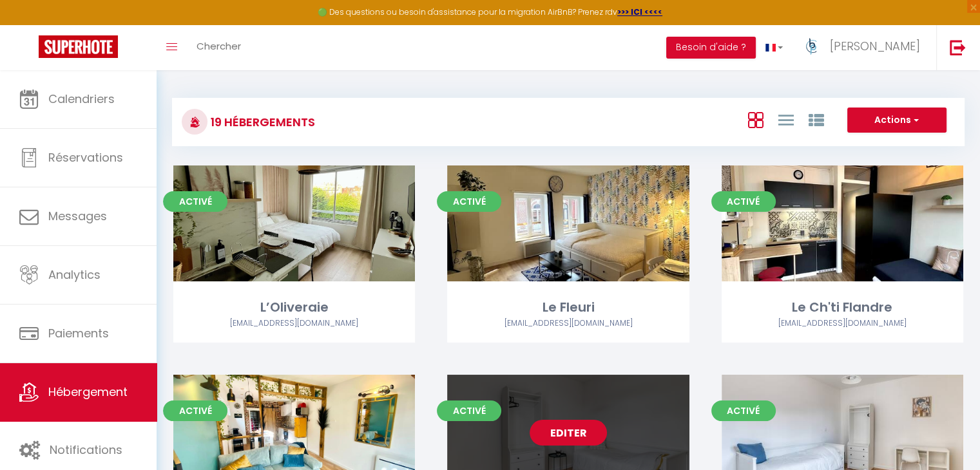 This screenshot has width=980, height=470. What do you see at coordinates (294, 307) in the screenshot?
I see `div: L’Oliveraie` at bounding box center [294, 307].